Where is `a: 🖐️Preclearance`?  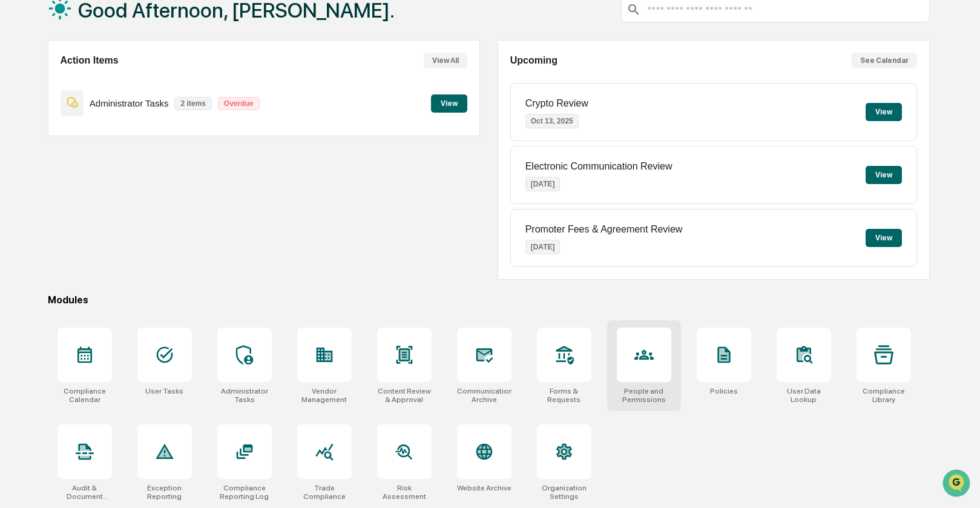
a: 🖐️Preclearance is located at coordinates (44, 158).